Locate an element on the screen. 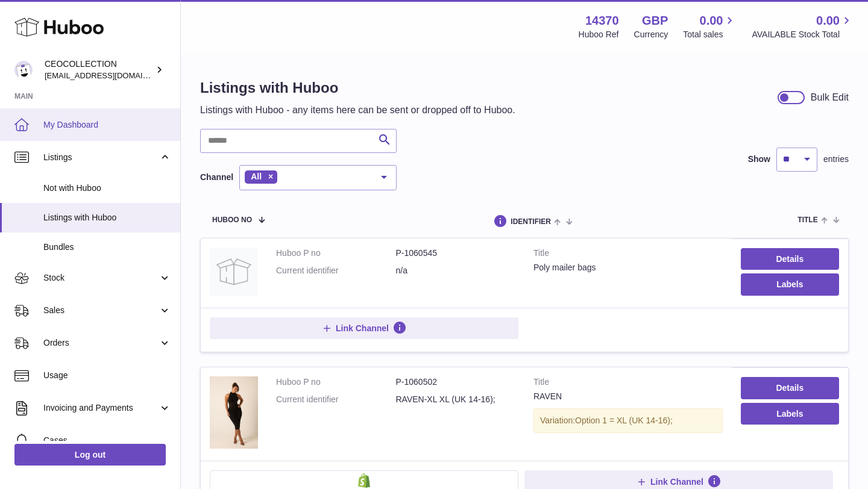 The width and height of the screenshot is (868, 489). span: entries is located at coordinates (836, 159).